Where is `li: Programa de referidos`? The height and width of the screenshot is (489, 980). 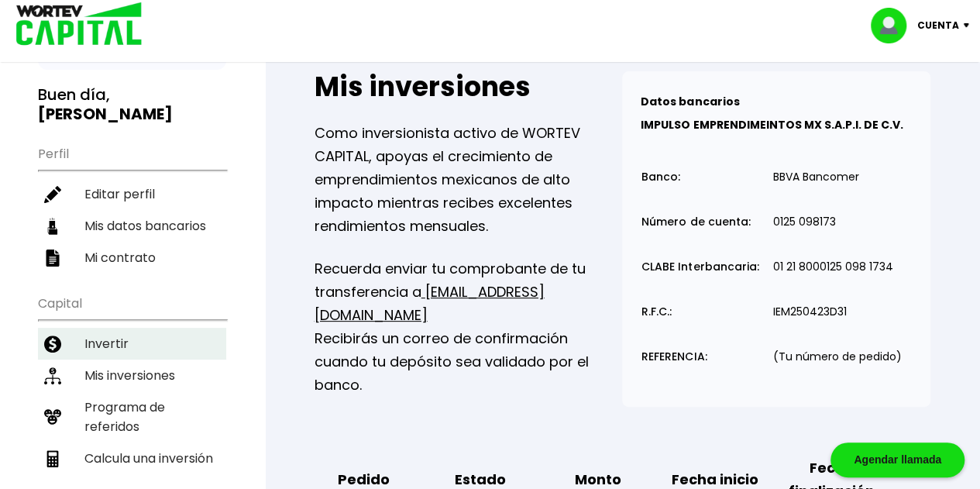 li: Programa de referidos is located at coordinates (132, 417).